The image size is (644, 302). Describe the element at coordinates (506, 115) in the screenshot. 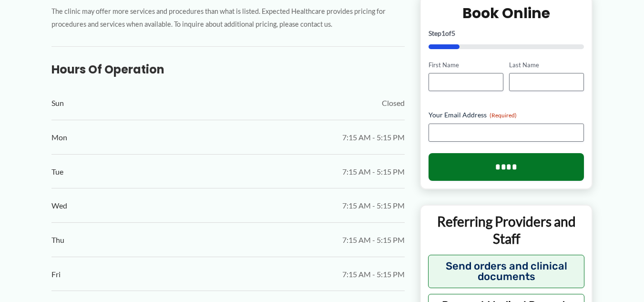

I see `label: Your Email Address` at that location.